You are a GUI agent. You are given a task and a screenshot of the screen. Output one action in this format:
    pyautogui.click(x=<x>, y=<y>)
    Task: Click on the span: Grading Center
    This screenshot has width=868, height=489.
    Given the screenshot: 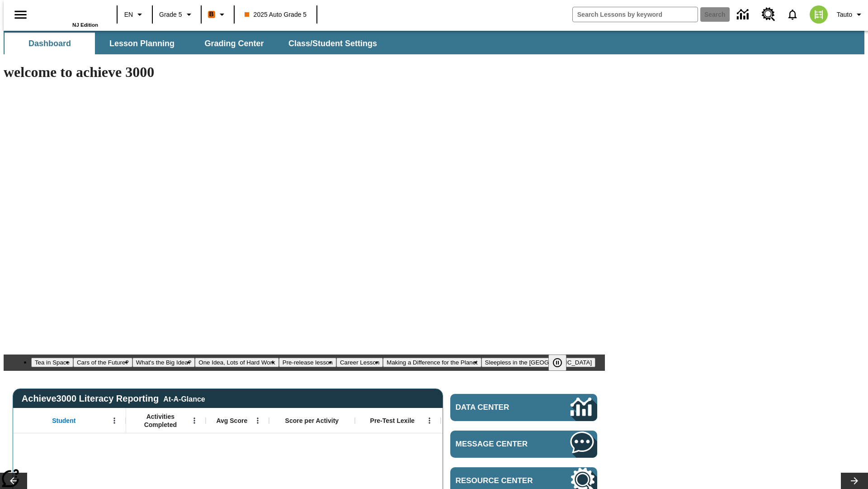 What is the action you would take?
    pyautogui.click(x=234, y=44)
    